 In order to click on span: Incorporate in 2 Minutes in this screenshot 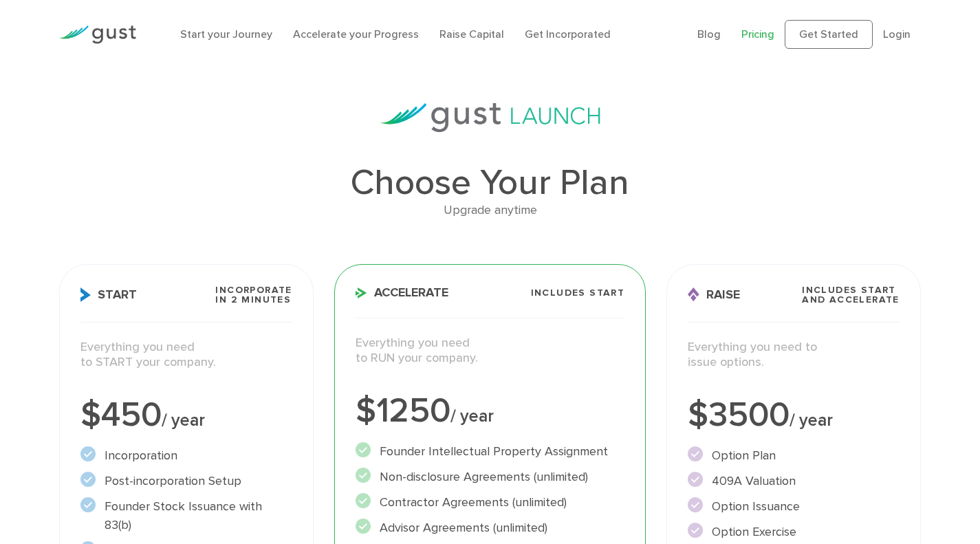, I will do `click(253, 295)`.